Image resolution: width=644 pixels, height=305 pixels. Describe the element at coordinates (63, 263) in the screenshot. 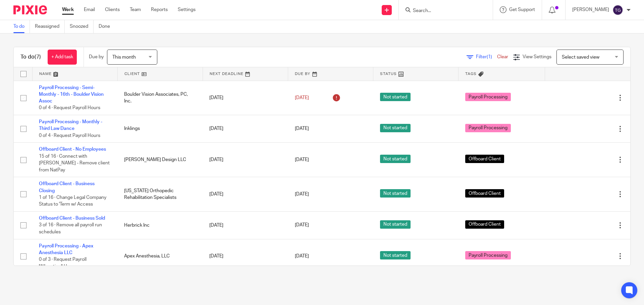

I see `span: 0 of 3 · Request Payroll "Allocation" Hours` at that location.